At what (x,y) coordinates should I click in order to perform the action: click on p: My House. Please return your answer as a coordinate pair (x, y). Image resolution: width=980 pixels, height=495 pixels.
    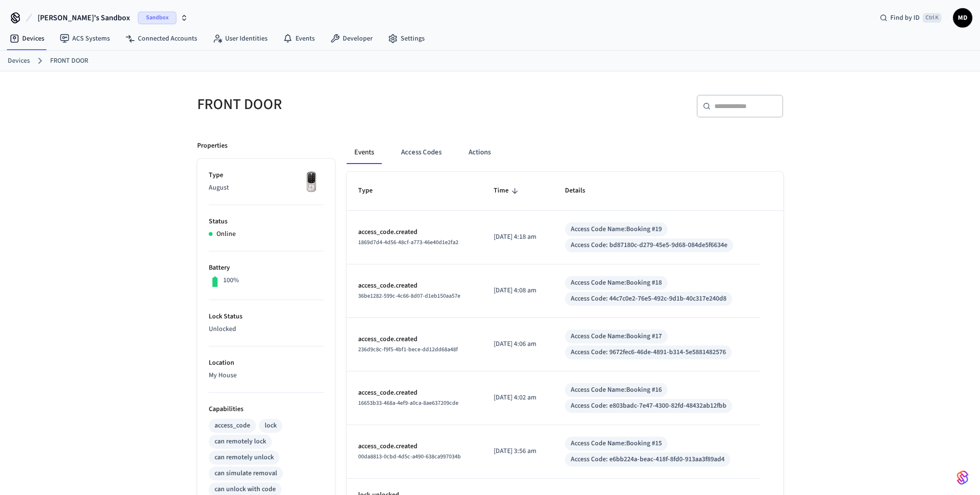
    Looking at the image, I should click on (267, 375).